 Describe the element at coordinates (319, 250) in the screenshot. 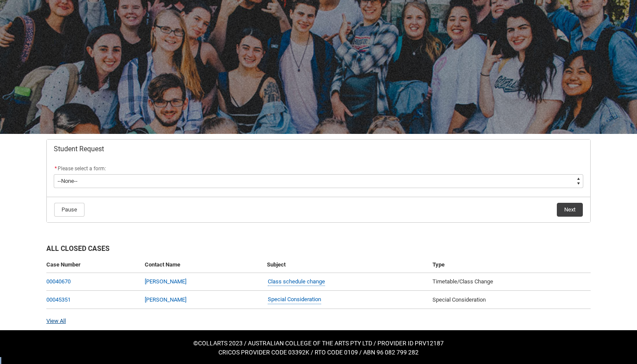

I see `h2: All Closed Cases` at that location.